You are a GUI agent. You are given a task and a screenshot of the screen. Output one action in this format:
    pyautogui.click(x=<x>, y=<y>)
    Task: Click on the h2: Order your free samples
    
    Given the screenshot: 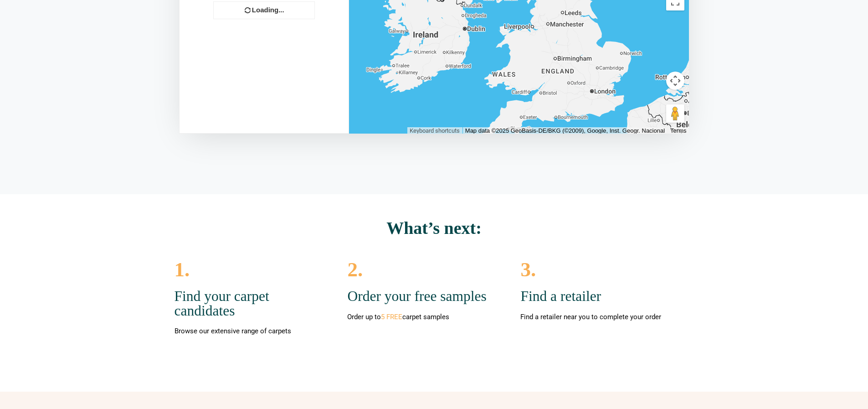 What is the action you would take?
    pyautogui.click(x=423, y=296)
    